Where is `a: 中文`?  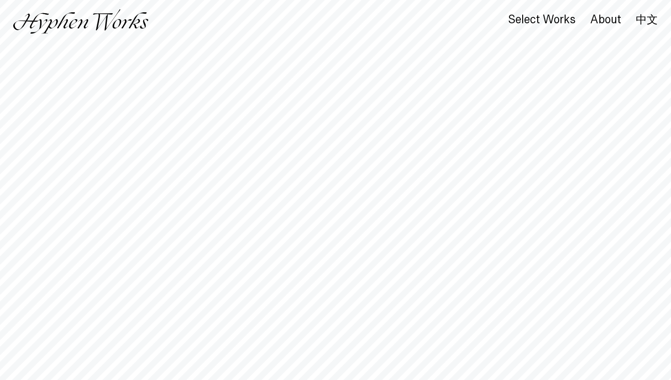 a: 中文 is located at coordinates (647, 20).